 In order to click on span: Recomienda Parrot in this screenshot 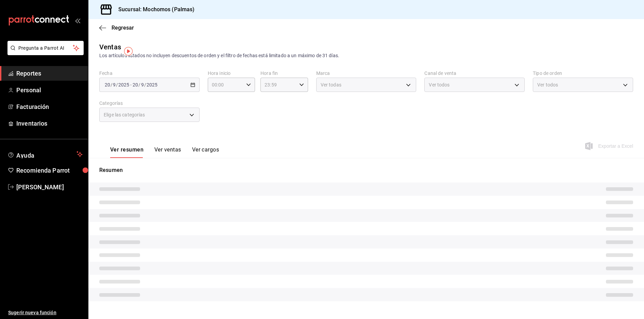, I will do `click(49, 170)`.